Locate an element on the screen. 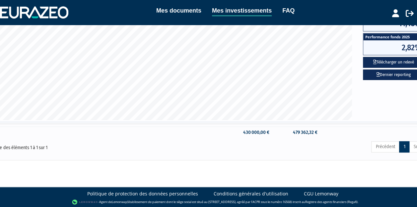 The image size is (417, 207). a: Précédent is located at coordinates (385, 147).